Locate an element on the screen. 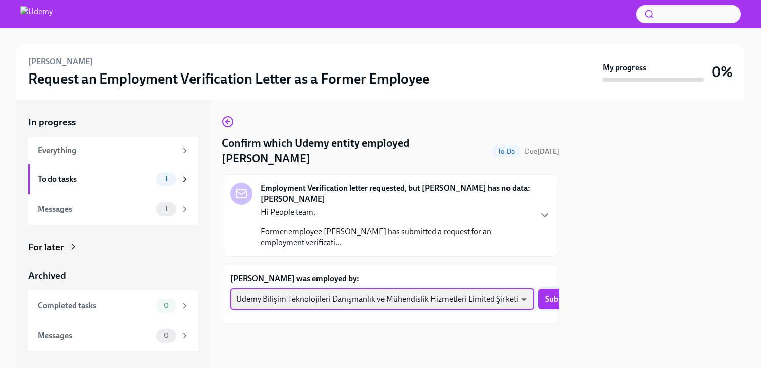  div: In progress is located at coordinates (113, 122).